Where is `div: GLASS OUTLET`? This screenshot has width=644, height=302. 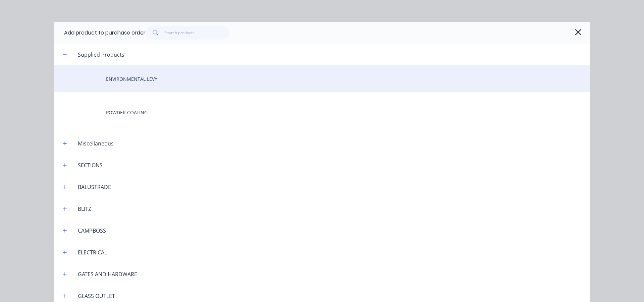 div: GLASS OUTLET is located at coordinates (97, 296).